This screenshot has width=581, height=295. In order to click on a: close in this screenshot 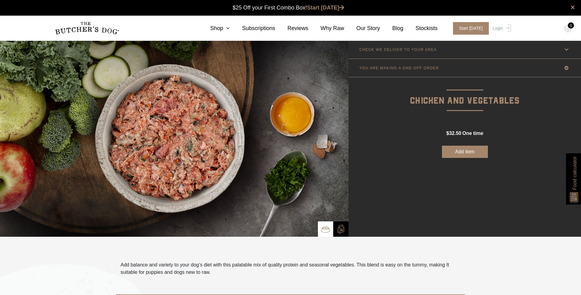, I will do `click(573, 7)`.